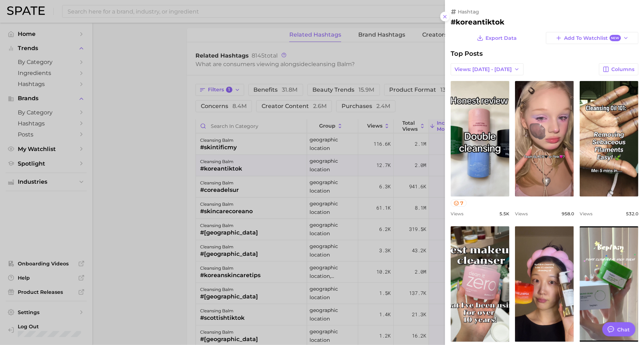  I want to click on span: Export Data, so click(501, 38).